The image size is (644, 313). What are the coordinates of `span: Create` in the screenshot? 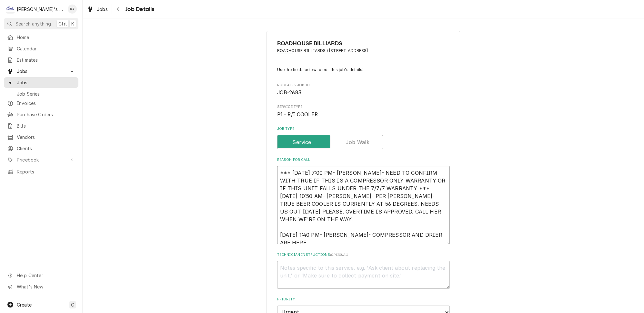 It's located at (24, 304).